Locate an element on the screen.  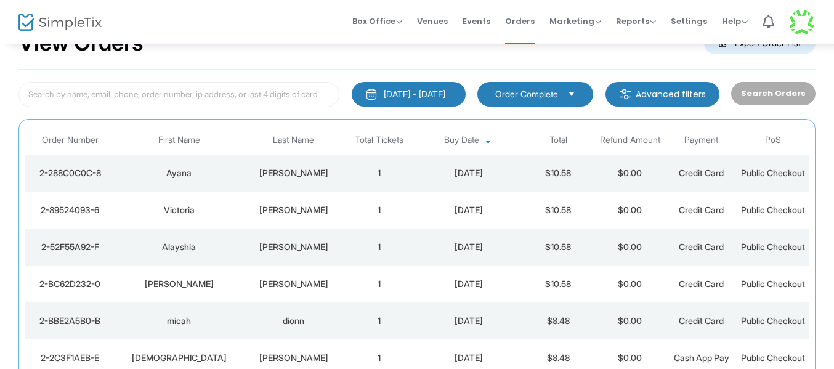
th: Total is located at coordinates (558, 140).